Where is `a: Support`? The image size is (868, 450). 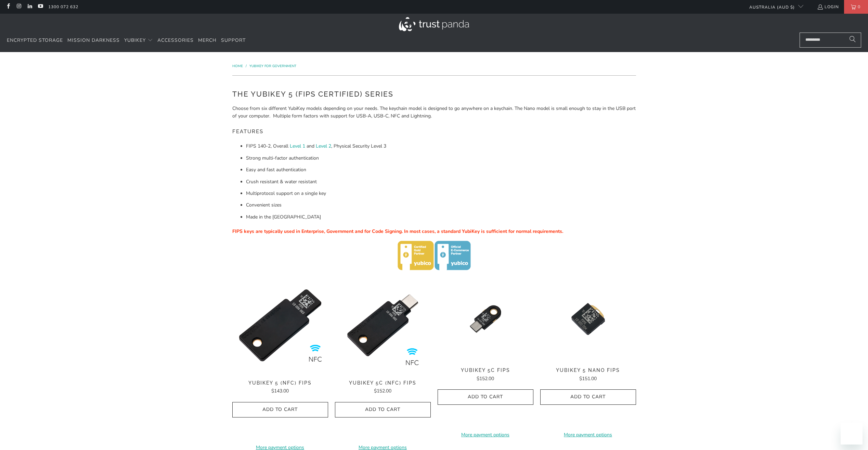
a: Support is located at coordinates (233, 41).